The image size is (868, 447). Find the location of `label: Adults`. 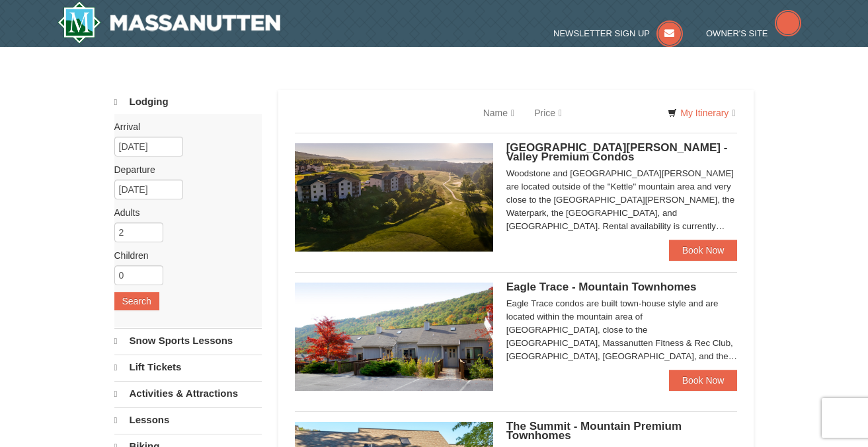

label: Adults is located at coordinates (183, 212).